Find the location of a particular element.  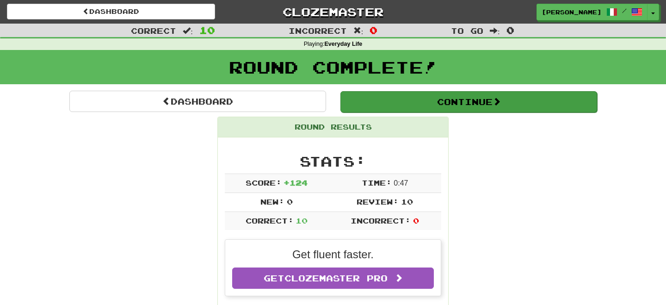

strong: Everyday Life is located at coordinates (343, 44).